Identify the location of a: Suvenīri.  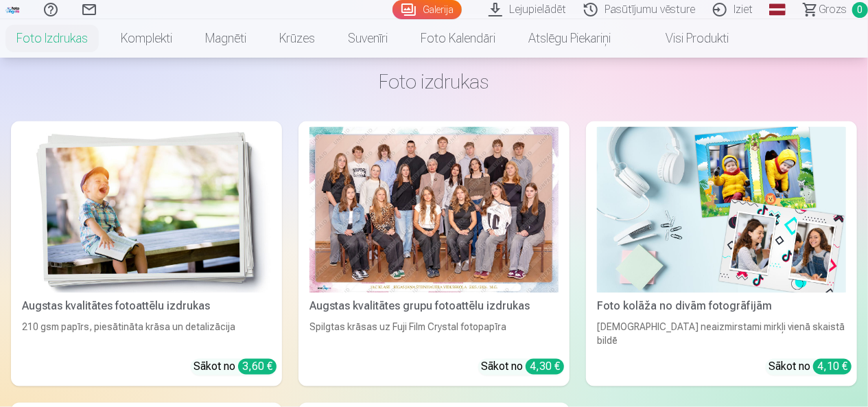
(368, 38).